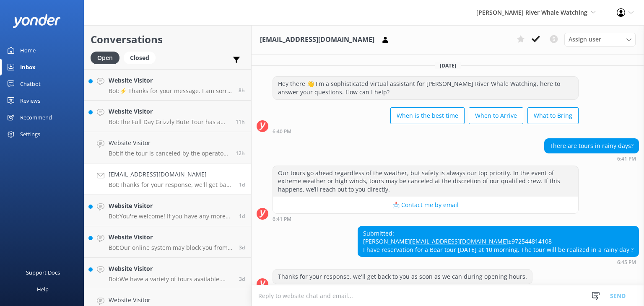 Image resolution: width=644 pixels, height=306 pixels. What do you see at coordinates (240, 121) in the screenshot?
I see `span: Sep 27 2025 09:51pm (UTC -07:00) America/Tijuana` at bounding box center [240, 121].